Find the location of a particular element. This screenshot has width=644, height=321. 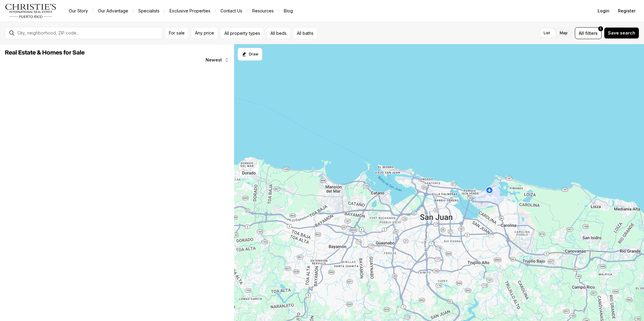

span: 1 is located at coordinates (601, 29).